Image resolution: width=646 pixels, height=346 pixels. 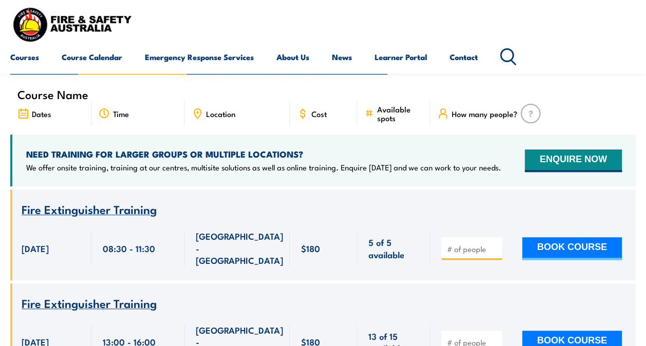 What do you see at coordinates (572, 249) in the screenshot?
I see `button: BOOK COURSE` at bounding box center [572, 249].